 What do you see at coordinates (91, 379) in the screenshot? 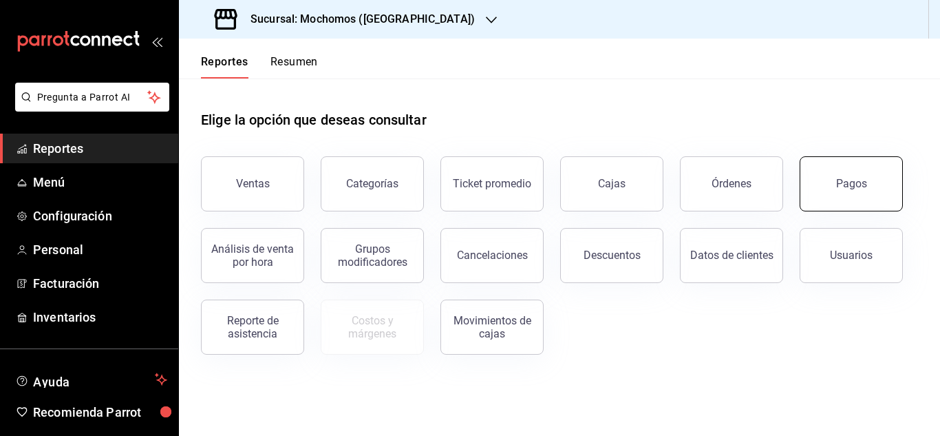
I see `span: Ayuda` at bounding box center [91, 379].